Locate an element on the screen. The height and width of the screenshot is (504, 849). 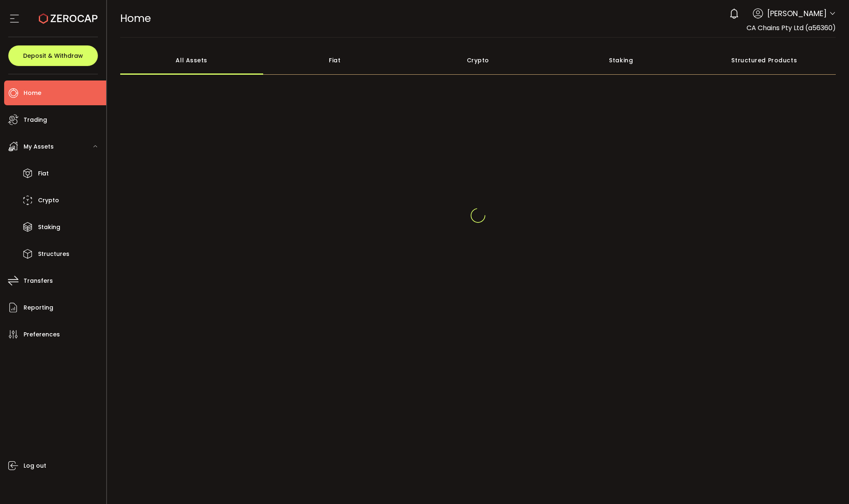
span: Crypto is located at coordinates (48, 200).